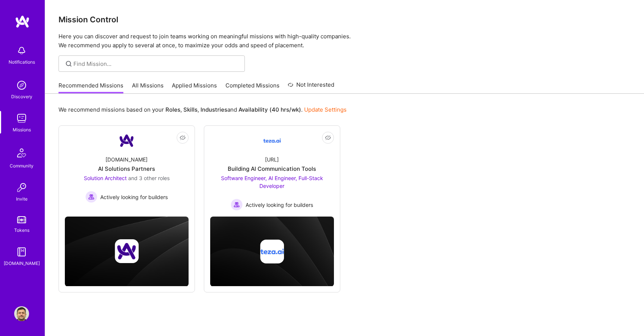  Describe the element at coordinates (272, 168) in the screenshot. I see `div: Building AI Communication Tools` at that location.